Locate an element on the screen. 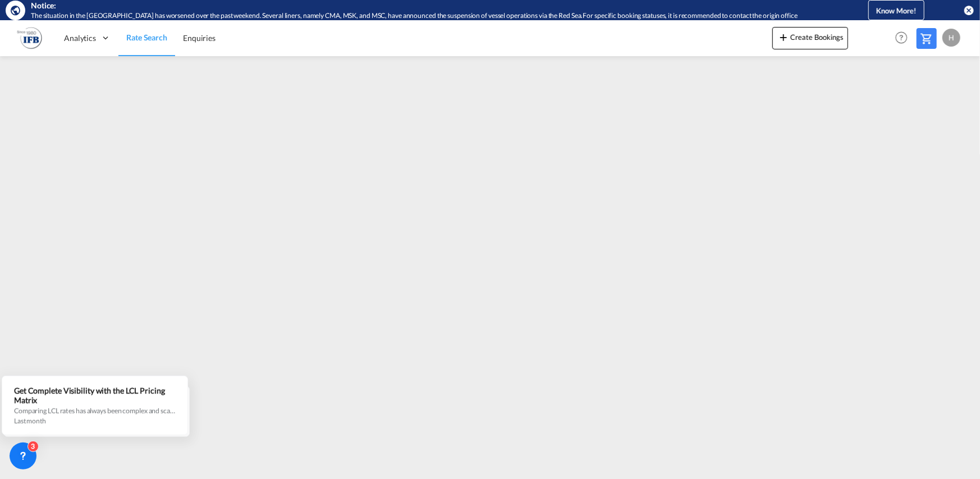 This screenshot has height=479, width=980. div: The situation in the Red Sea has worsened over the past weekend. Several liners, namely CMA, MSK,... is located at coordinates (430, 16).